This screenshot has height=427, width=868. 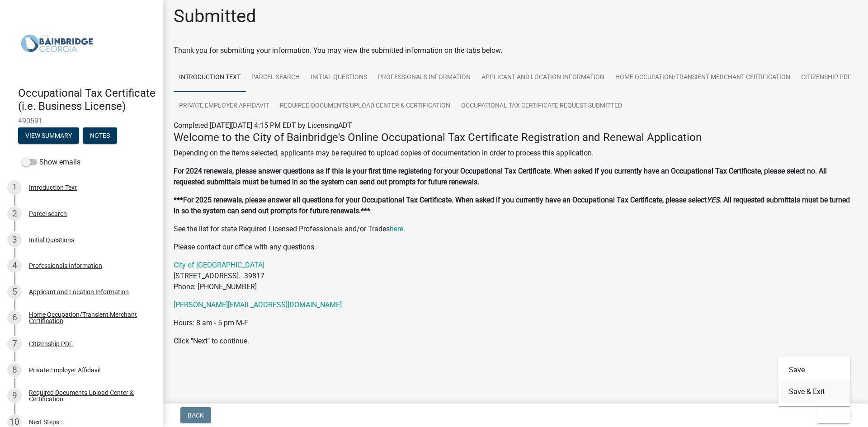 What do you see at coordinates (14, 292) in the screenshot?
I see `div: 5` at bounding box center [14, 292].